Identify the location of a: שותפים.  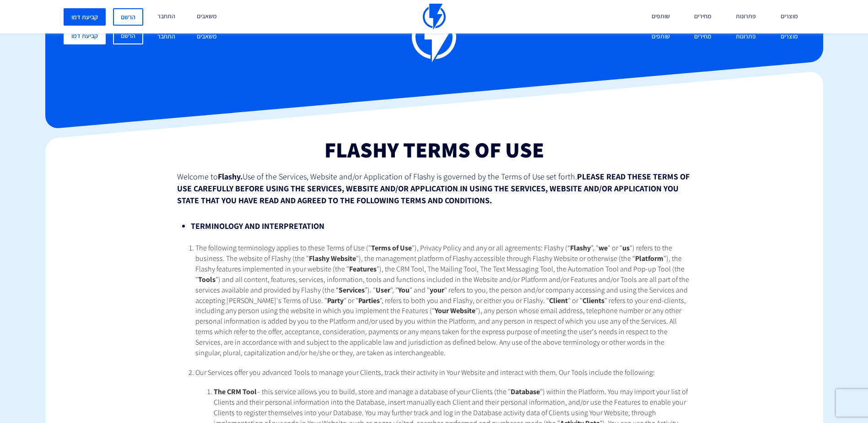
(661, 36).